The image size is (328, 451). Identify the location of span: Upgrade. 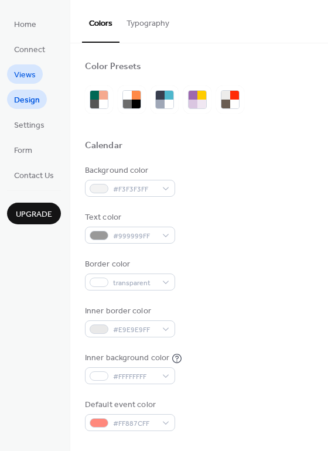
(34, 214).